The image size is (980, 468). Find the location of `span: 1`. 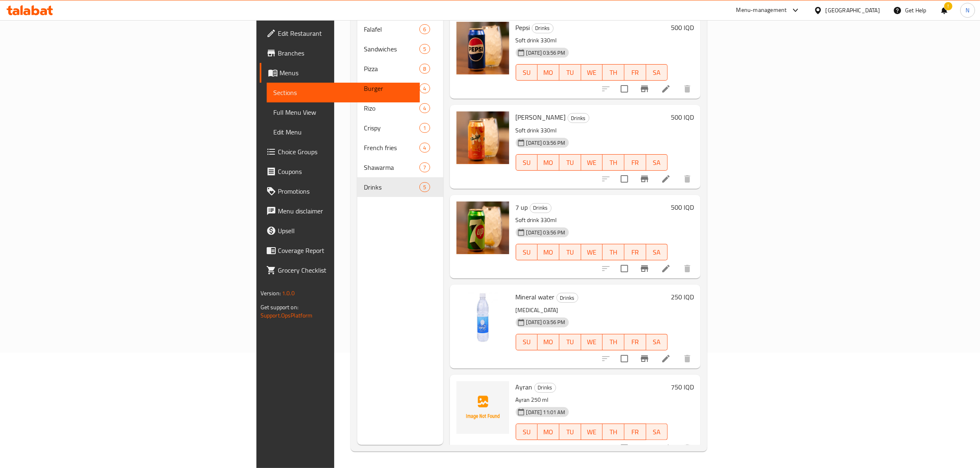

span: 1 is located at coordinates (424, 128).